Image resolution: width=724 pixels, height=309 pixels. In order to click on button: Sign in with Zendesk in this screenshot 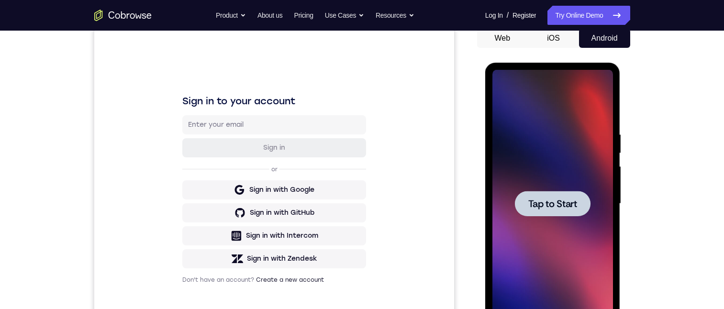, I will do `click(180, 230)`.